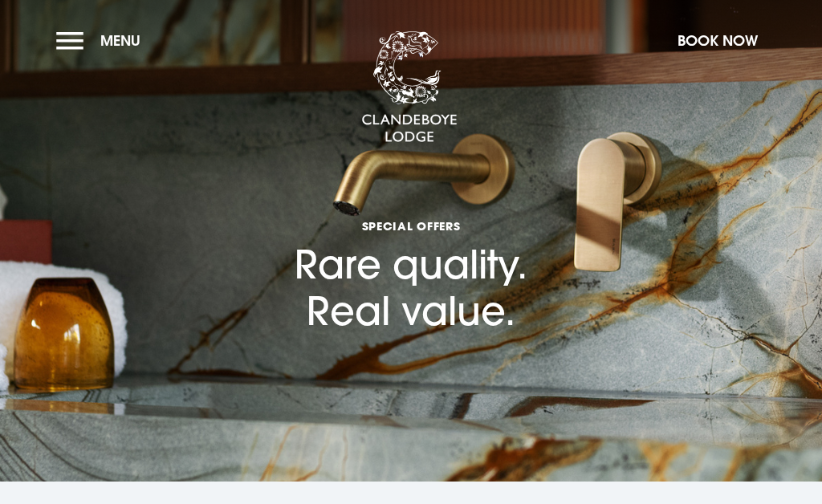 This screenshot has width=822, height=504. I want to click on button: Menu, so click(102, 40).